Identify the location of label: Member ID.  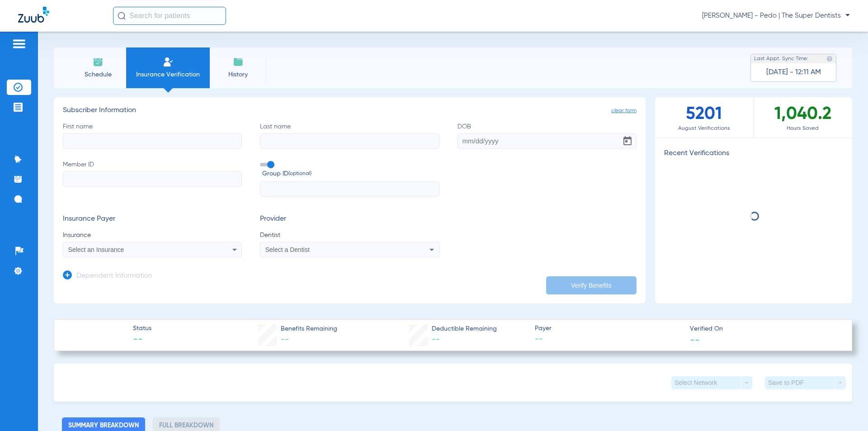
(152, 179).